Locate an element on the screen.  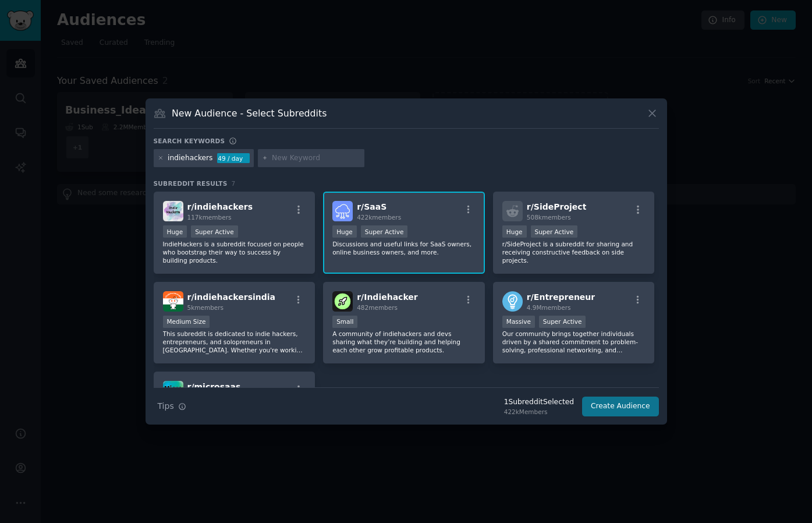
img: Indiehacker is located at coordinates (342, 301).